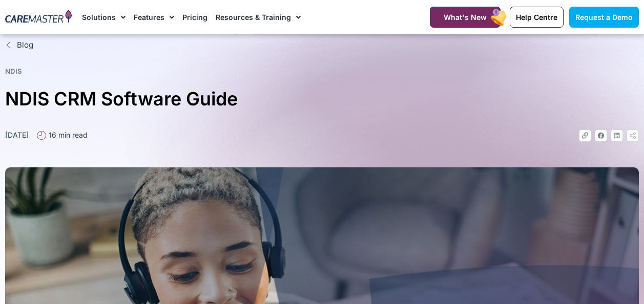 The image size is (644, 304). What do you see at coordinates (24, 45) in the screenshot?
I see `span: Blog` at bounding box center [24, 45].